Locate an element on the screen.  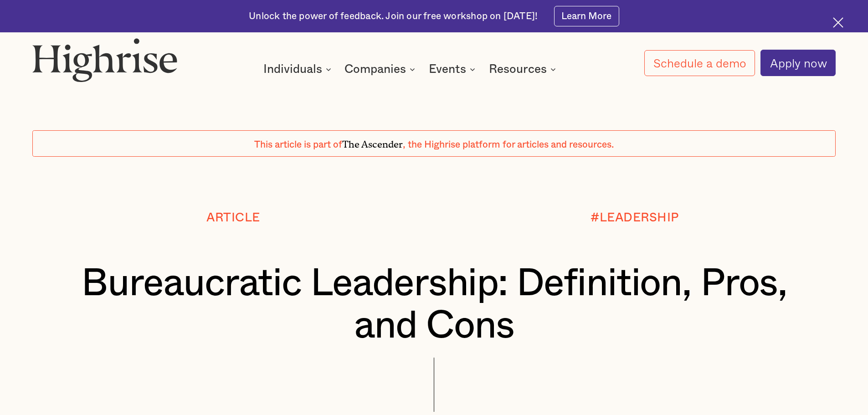
span: , the Highrise platform for articles and resources. is located at coordinates (508, 145).